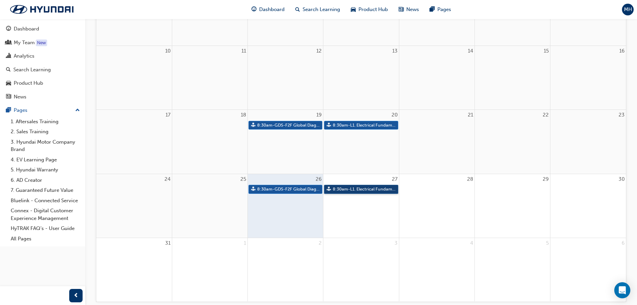  I want to click on td: August 14, 2025, so click(437, 78).